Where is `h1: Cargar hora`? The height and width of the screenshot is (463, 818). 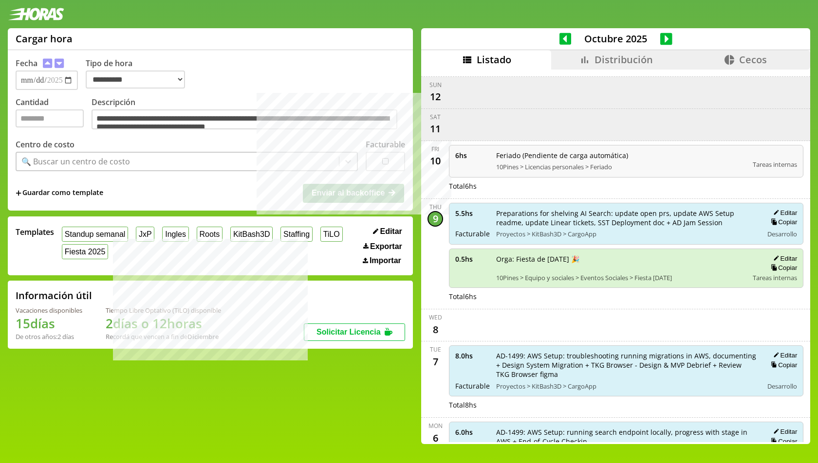
h1: Cargar hora is located at coordinates (44, 38).